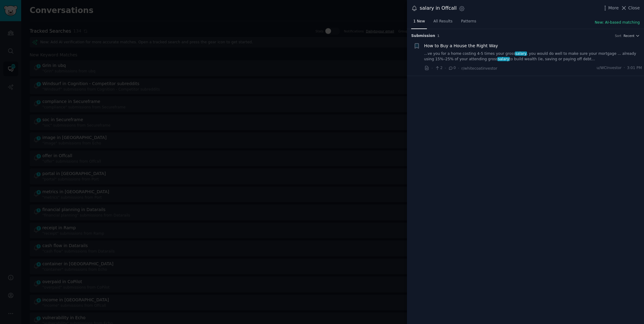 This screenshot has width=644, height=324. Describe the element at coordinates (617, 23) in the screenshot. I see `button: New: AI-based matching` at that location.